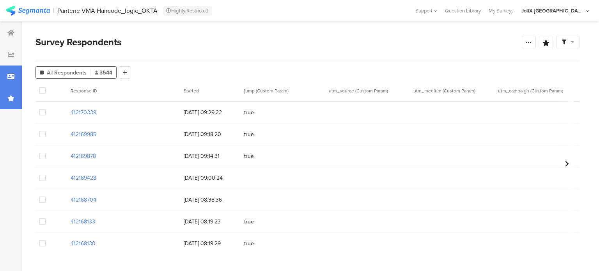 This screenshot has width=599, height=271. Describe the element at coordinates (83, 243) in the screenshot. I see `section: 412168130` at that location.